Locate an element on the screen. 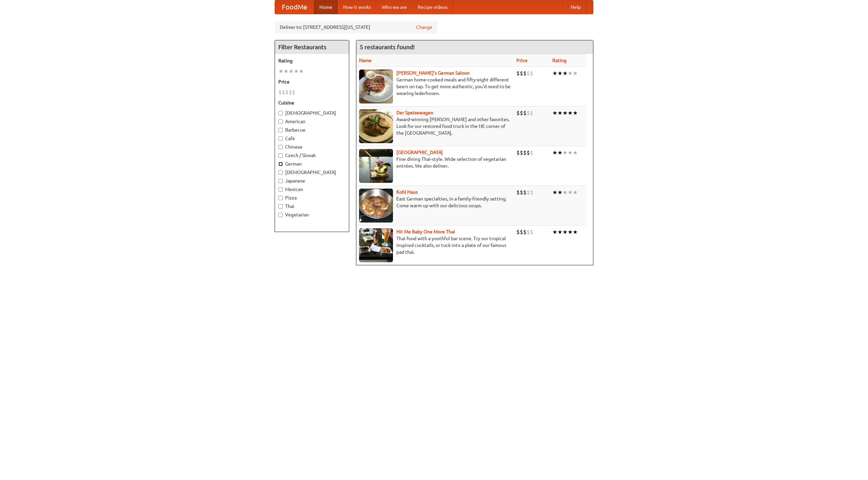 The image size is (868, 480). input: Vegetarian is located at coordinates (281, 215).